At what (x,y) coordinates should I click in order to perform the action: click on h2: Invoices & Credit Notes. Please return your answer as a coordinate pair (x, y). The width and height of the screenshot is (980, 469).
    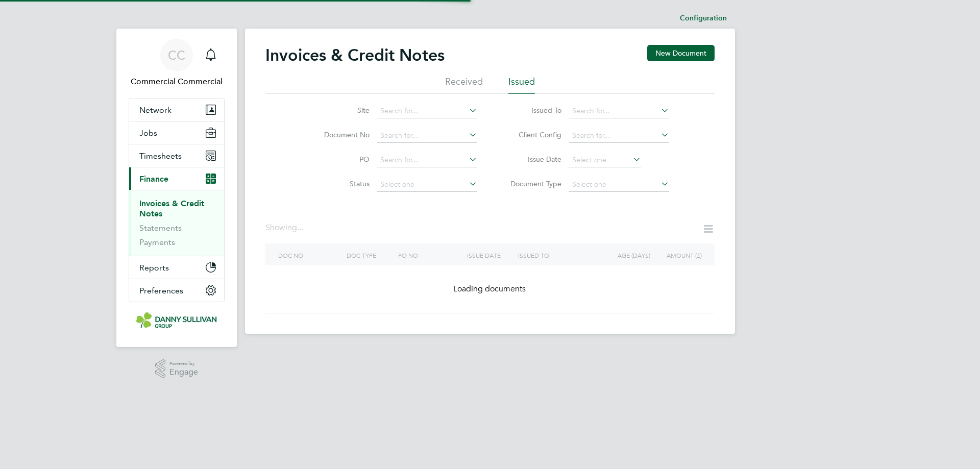
    Looking at the image, I should click on (355, 55).